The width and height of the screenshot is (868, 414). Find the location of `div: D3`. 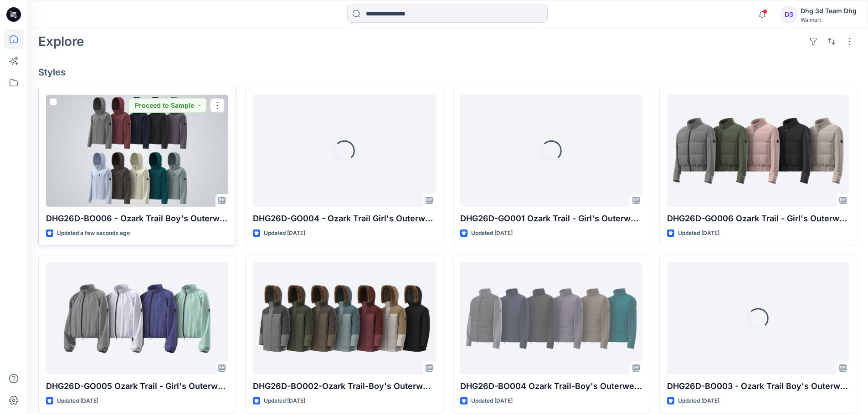

div: D3 is located at coordinates (788, 15).